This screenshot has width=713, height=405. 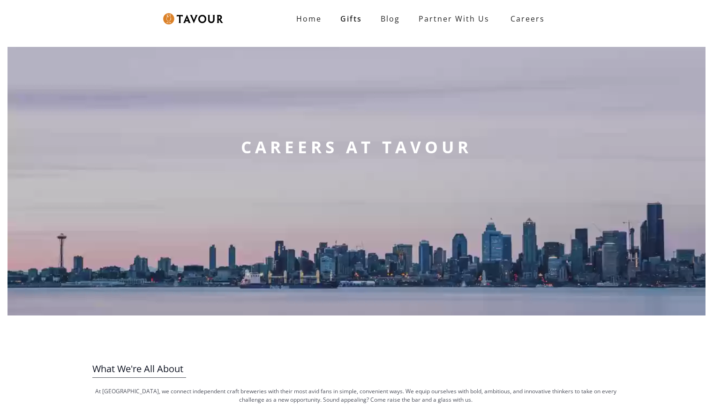 What do you see at coordinates (309, 19) in the screenshot?
I see `a: Home` at bounding box center [309, 19].